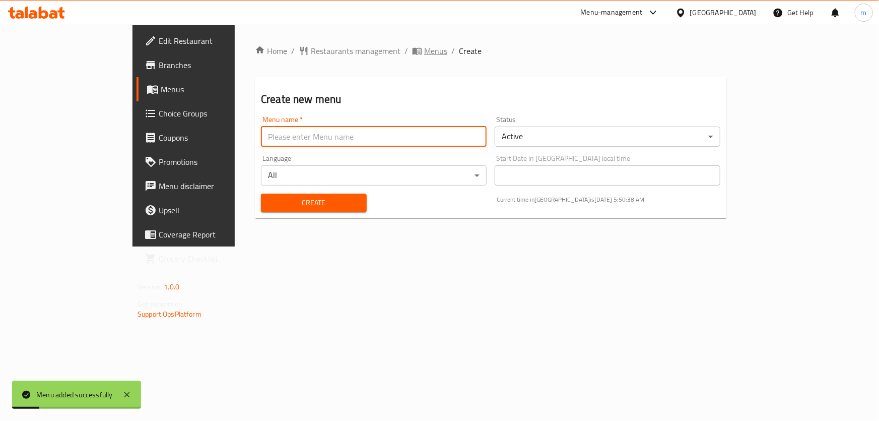 This screenshot has height=421, width=879. What do you see at coordinates (374, 137) in the screenshot?
I see `input: Please enter Menu name` at bounding box center [374, 137].